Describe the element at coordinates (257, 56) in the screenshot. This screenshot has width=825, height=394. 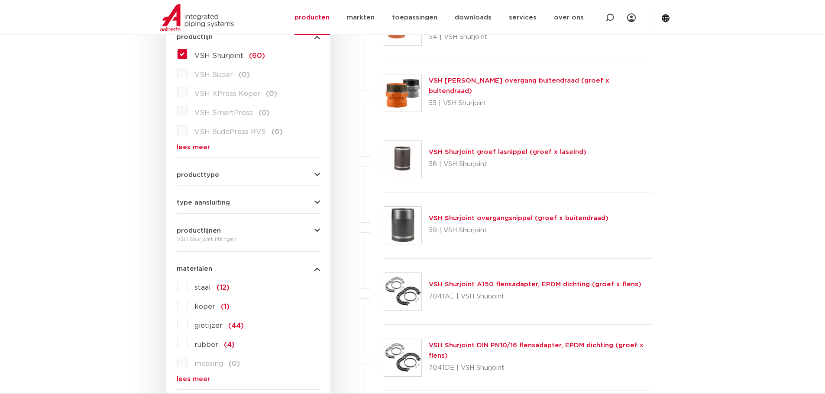
I see `span: (60)` at that location.